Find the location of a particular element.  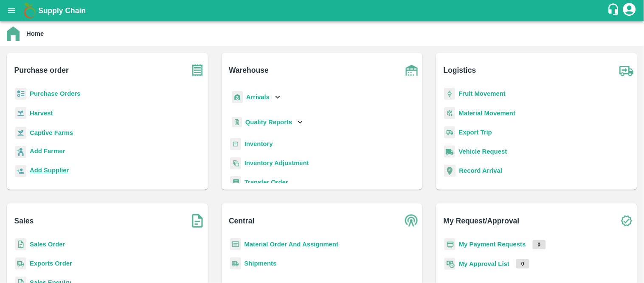

b: Material Movement is located at coordinates (488, 113).